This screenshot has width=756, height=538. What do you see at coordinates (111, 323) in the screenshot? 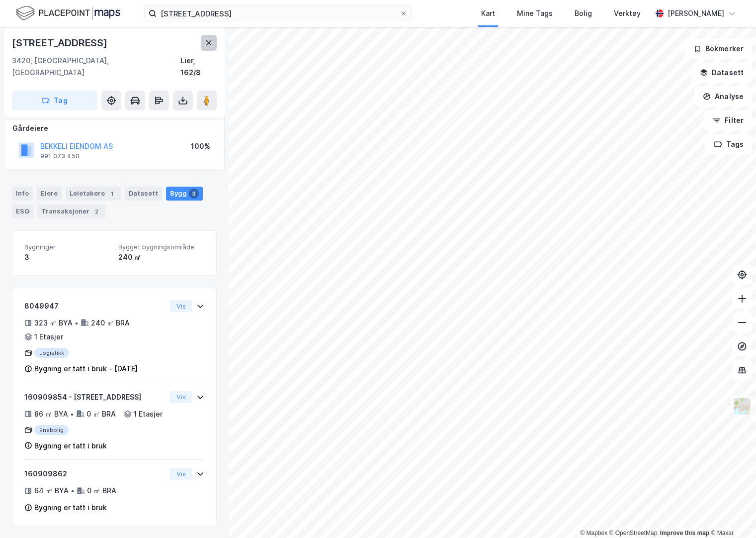
I see `div: 240 ㎡ BRA` at bounding box center [111, 323].